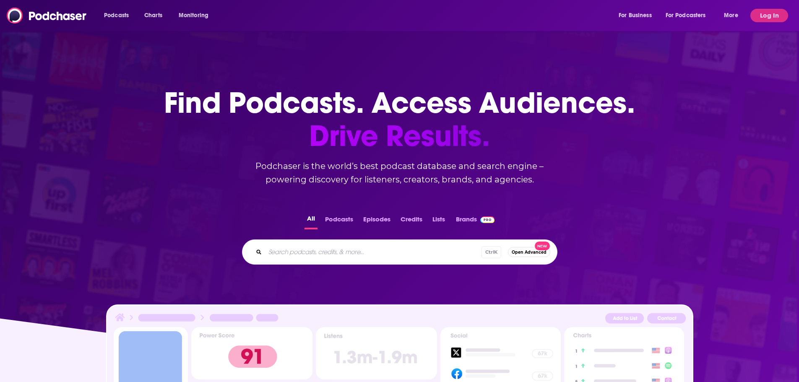  I want to click on span: For Business, so click(635, 16).